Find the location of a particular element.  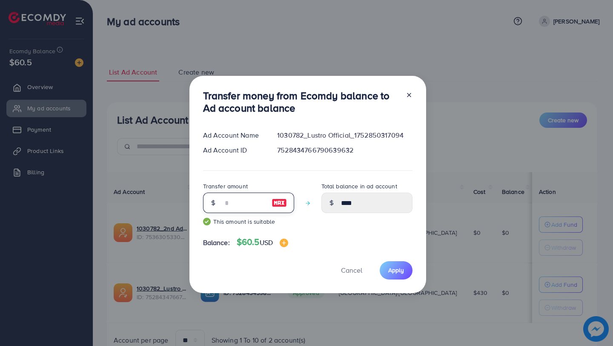

button: Cancel is located at coordinates (351, 270).